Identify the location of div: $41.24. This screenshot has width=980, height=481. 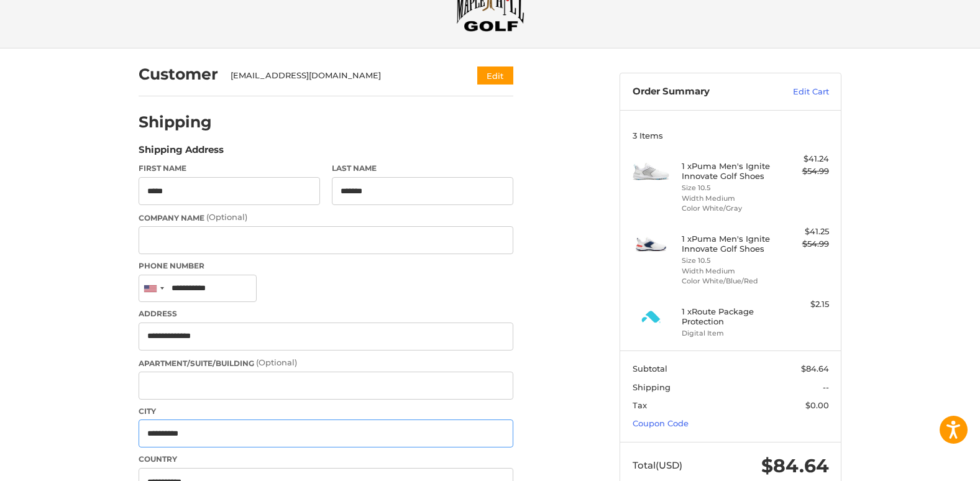
(804, 159).